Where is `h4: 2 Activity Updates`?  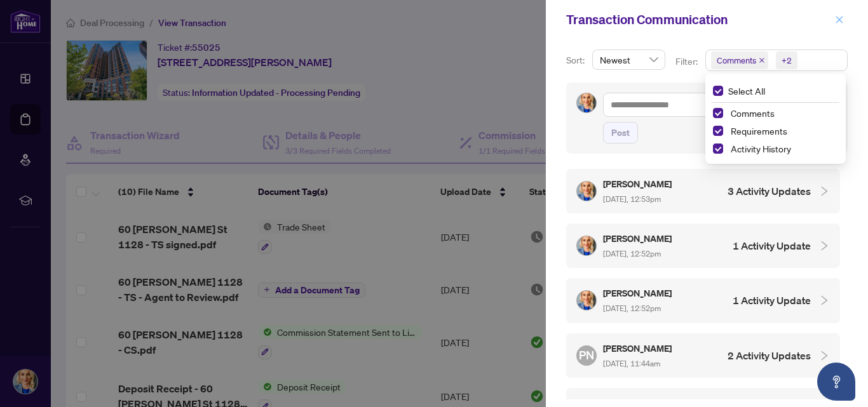
h4: 2 Activity Updates is located at coordinates (769, 356).